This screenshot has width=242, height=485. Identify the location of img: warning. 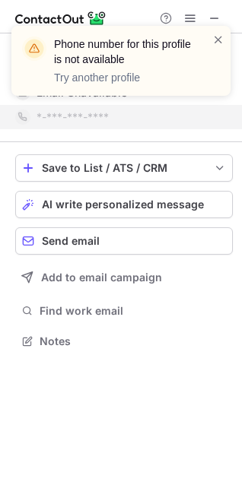
(34, 49).